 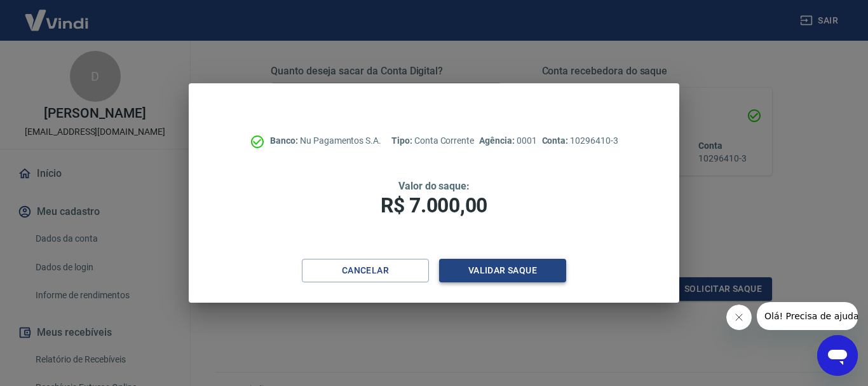 I want to click on button: Cancelar, so click(x=366, y=270).